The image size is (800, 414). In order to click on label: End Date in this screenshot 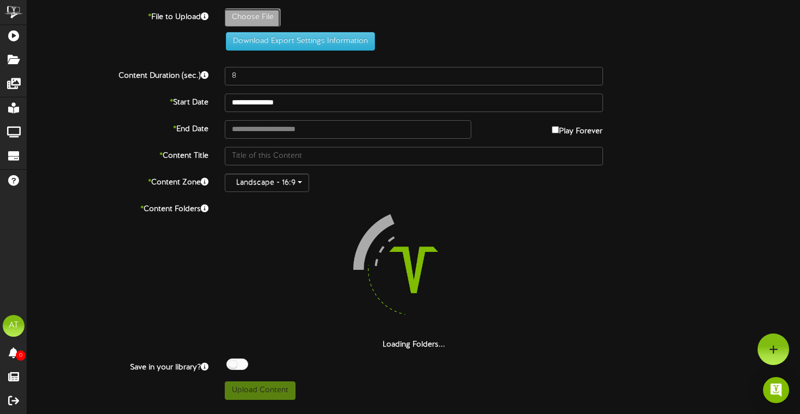, I will do `click(118, 127)`.